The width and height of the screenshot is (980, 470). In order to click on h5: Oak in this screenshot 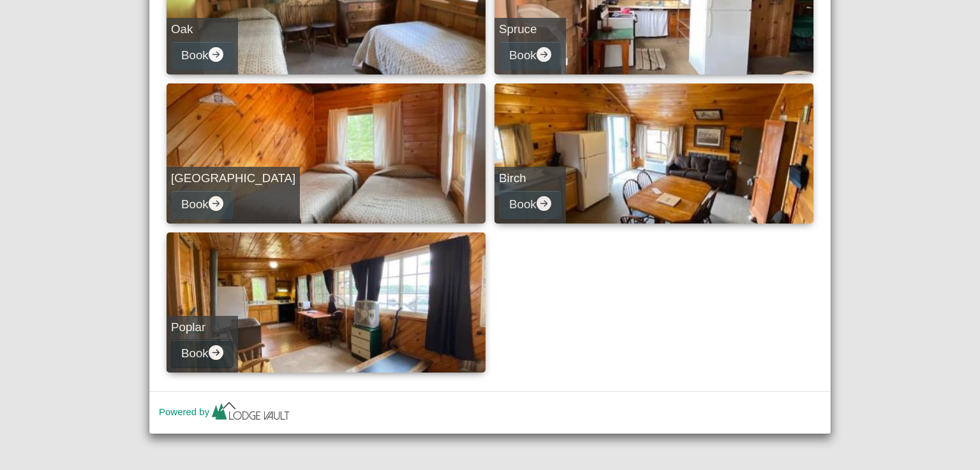, I will do `click(202, 30)`.